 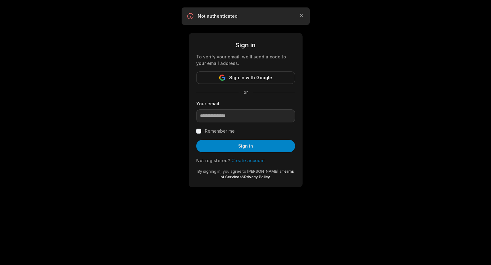 I want to click on span: Not registered?, so click(x=213, y=160).